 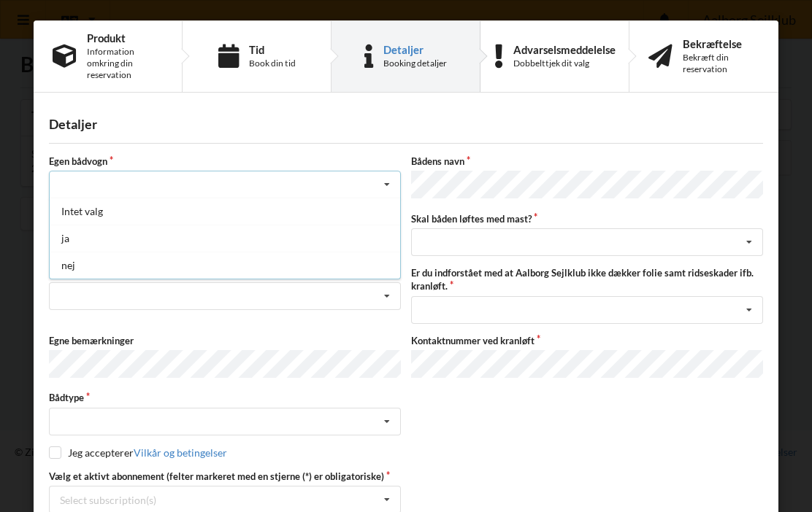 What do you see at coordinates (564, 49) in the screenshot?
I see `div: Advarselsmeddelelse` at bounding box center [564, 49].